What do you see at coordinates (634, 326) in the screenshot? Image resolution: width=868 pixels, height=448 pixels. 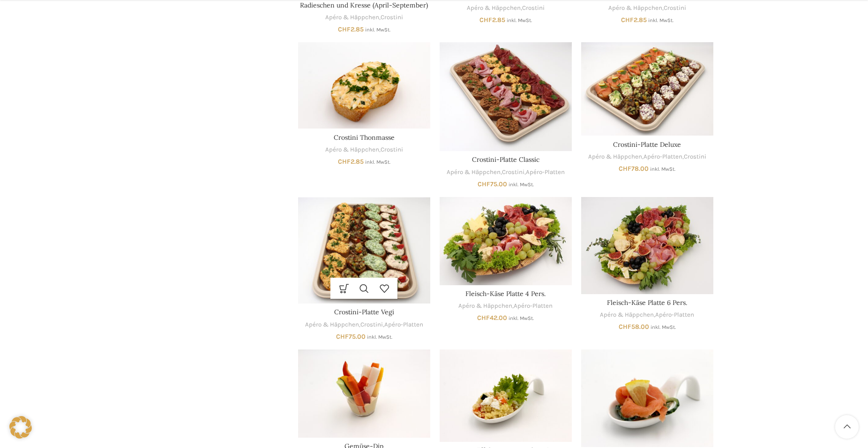 I see `bdi: 58.00` at bounding box center [634, 326].